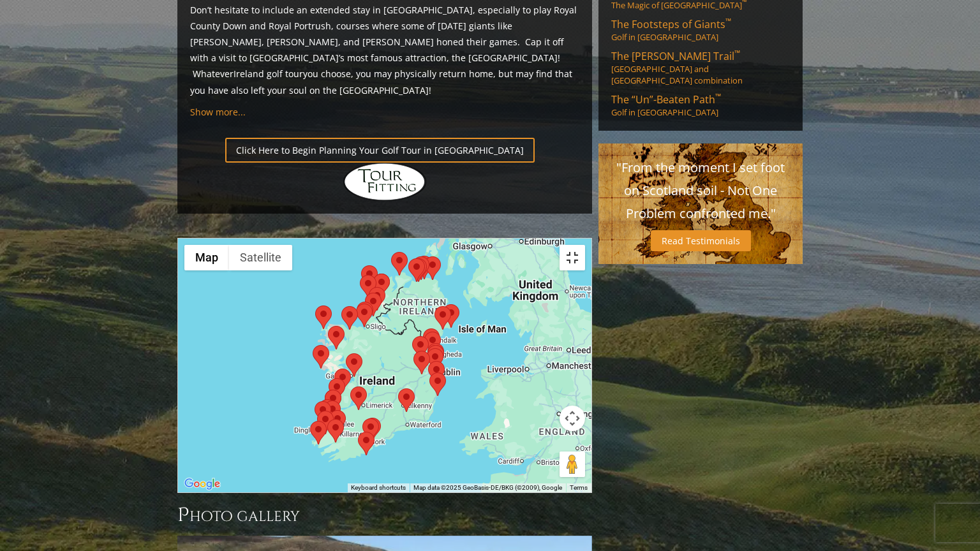 This screenshot has width=980, height=551. Describe the element at coordinates (671, 24) in the screenshot. I see `span: The Footsteps of Giants` at that location.